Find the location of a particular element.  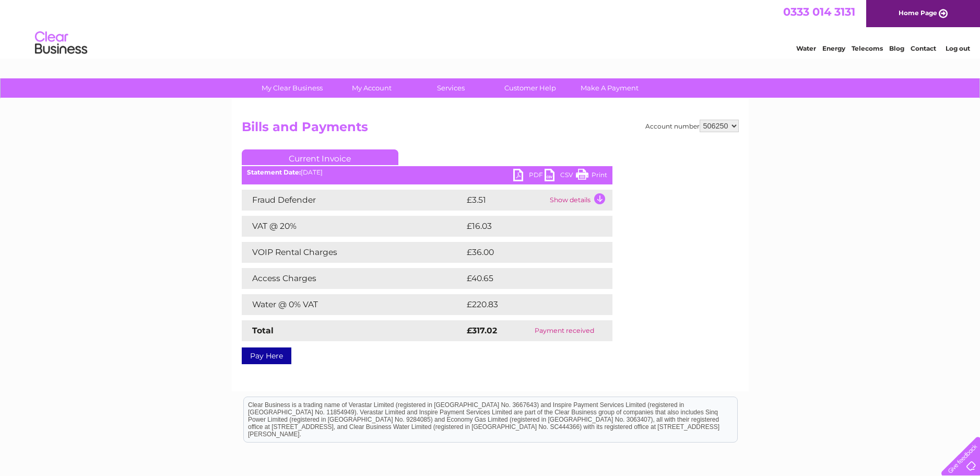

a: Print is located at coordinates (591, 176).